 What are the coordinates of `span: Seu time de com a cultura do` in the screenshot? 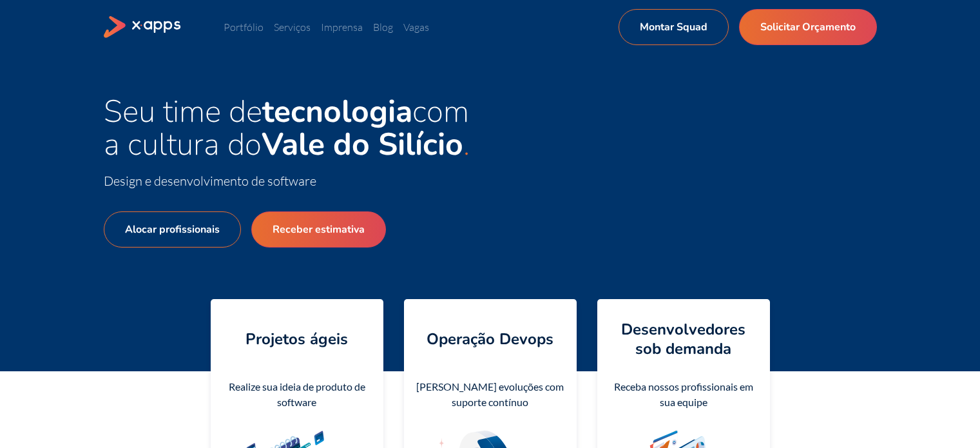 It's located at (286, 128).